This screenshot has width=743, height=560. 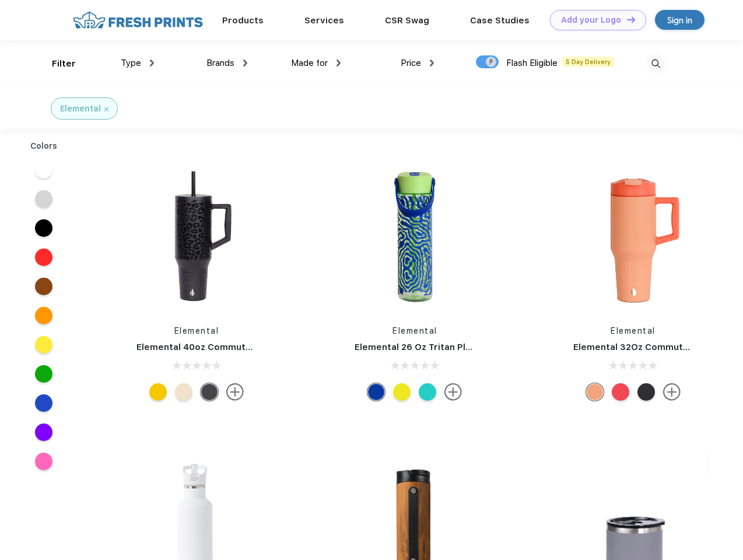 What do you see at coordinates (621, 392) in the screenshot?
I see `div: Red` at bounding box center [621, 392].